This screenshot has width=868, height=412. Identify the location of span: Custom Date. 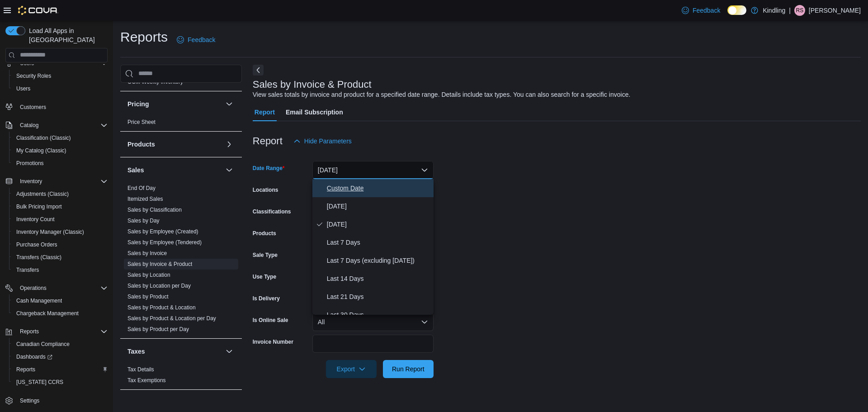
(379, 188).